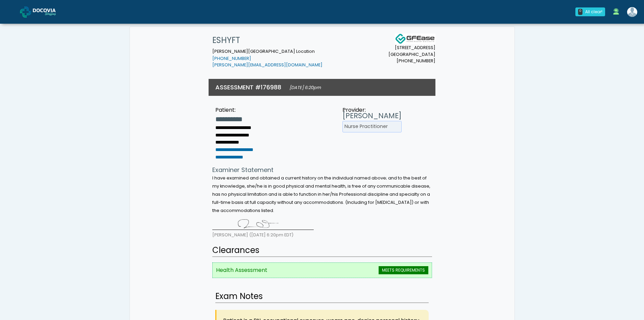 The height and width of the screenshot is (320, 644). Describe the element at coordinates (590, 12) in the screenshot. I see `a: 0 All clear!` at that location.